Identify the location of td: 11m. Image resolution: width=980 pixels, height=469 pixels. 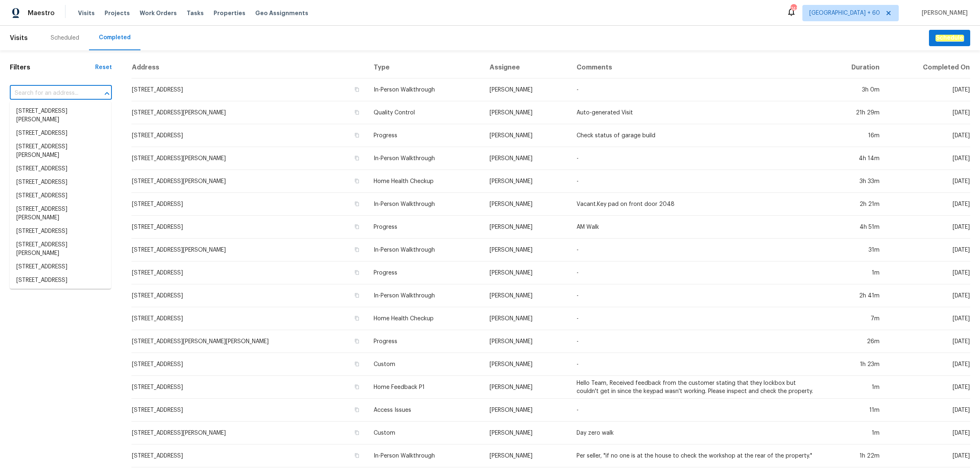
(855, 410).